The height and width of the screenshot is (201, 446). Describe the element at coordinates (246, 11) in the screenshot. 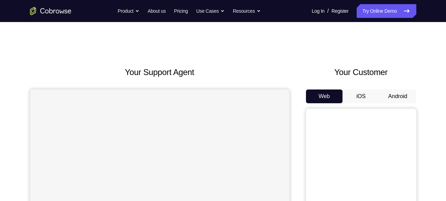

I see `button: Resources` at that location.